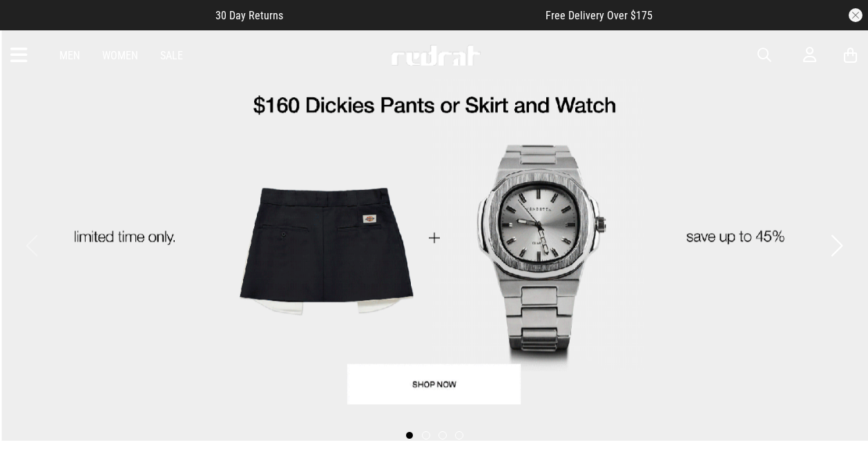 The image size is (868, 465). What do you see at coordinates (120, 56) in the screenshot?
I see `a: Women` at bounding box center [120, 56].